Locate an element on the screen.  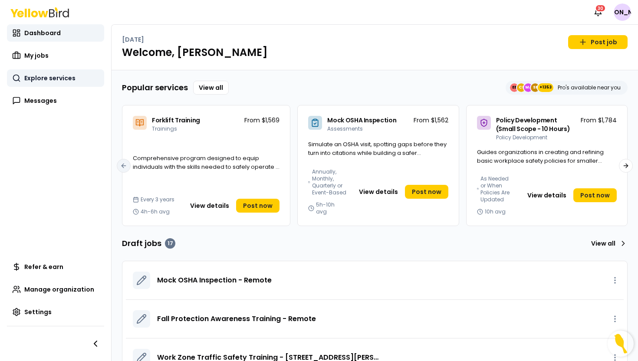
span: CE is located at coordinates (521, 88).